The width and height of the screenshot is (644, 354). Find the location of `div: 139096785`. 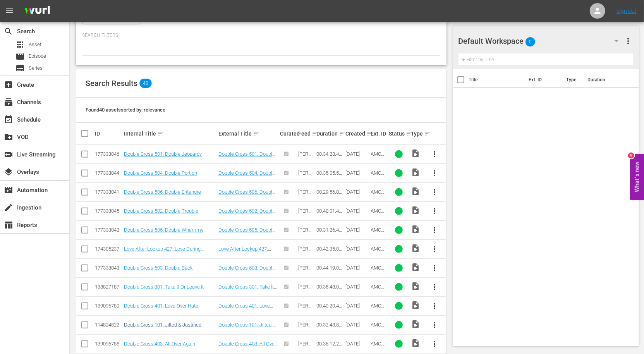

div: 139096785 is located at coordinates (108, 343).